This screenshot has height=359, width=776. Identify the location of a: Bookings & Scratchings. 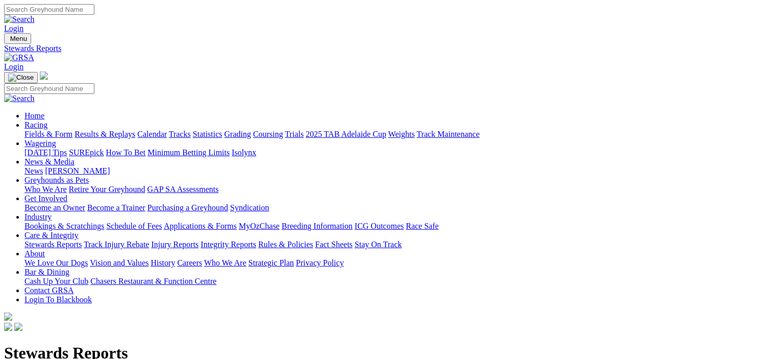
(64, 226).